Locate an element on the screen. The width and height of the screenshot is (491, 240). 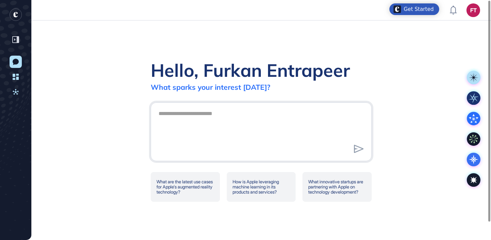
button: FT is located at coordinates (474, 10).